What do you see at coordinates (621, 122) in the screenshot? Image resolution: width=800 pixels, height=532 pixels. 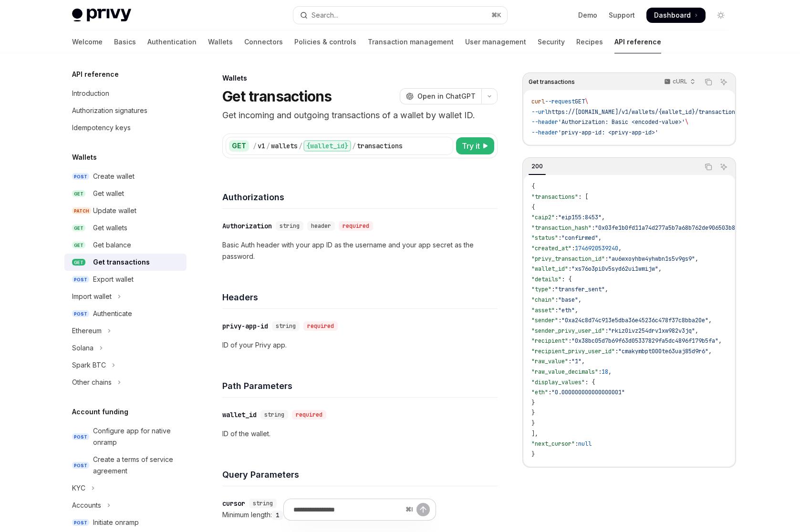 I see `span: 'Authorization: Basic <encoded-value>'` at bounding box center [621, 122].